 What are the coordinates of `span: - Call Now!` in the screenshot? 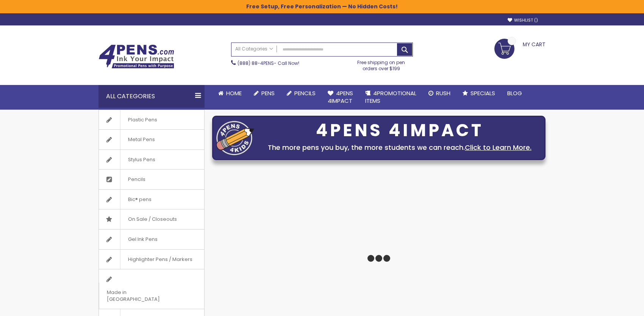 It's located at (268, 63).